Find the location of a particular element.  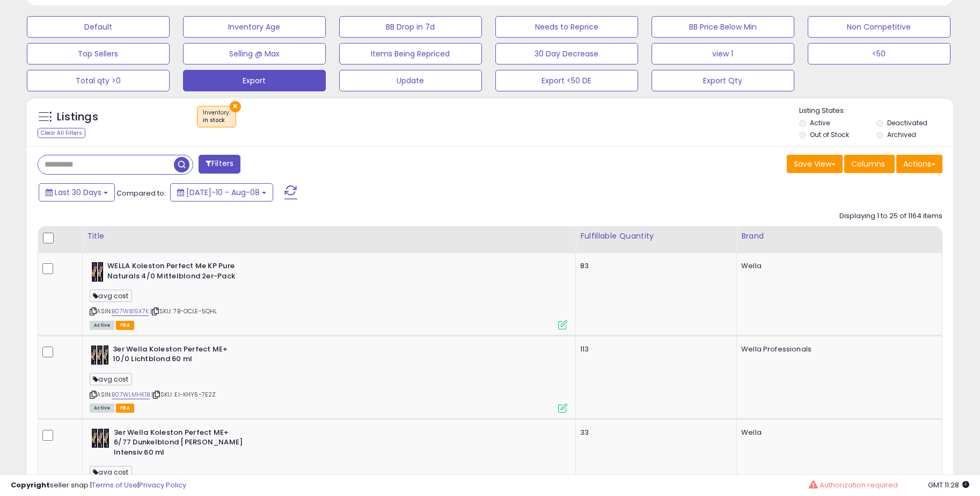

button: Columns is located at coordinates (870, 164).